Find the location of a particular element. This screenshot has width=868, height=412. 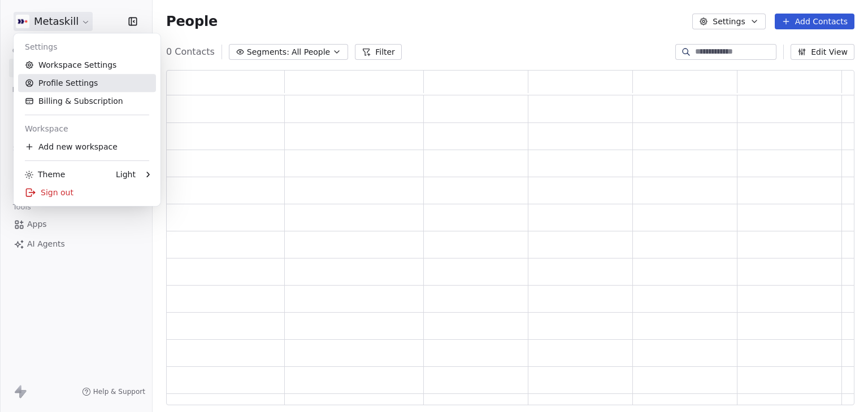

div: Settings is located at coordinates (87, 47).